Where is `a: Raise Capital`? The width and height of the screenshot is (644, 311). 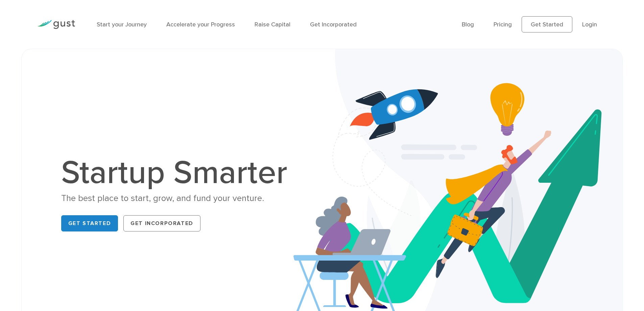
a: Raise Capital is located at coordinates (273, 25).